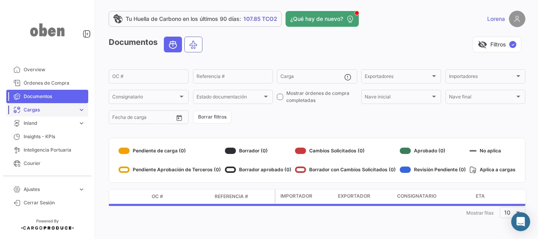 This screenshot has width=538, height=239. Describe the element at coordinates (518, 19) in the screenshot. I see `img: placeholder-user.png` at that location.